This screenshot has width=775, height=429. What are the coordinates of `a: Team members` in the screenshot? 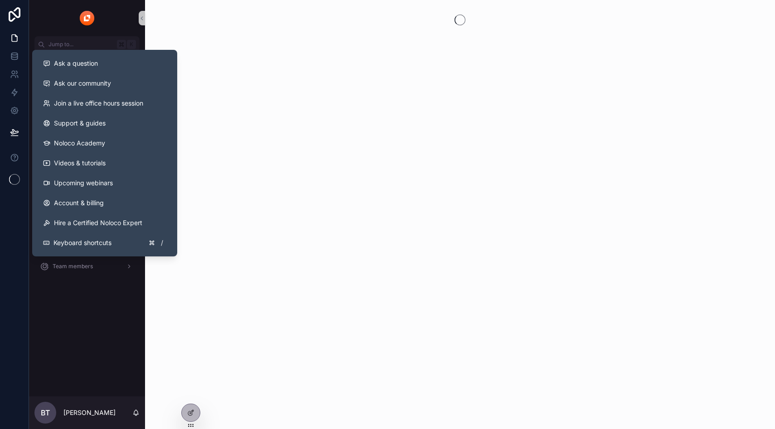 It's located at (87, 266).